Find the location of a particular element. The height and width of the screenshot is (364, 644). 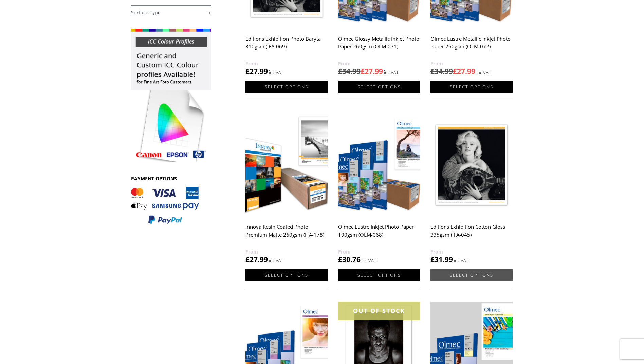

div: OUT OF STOCK is located at coordinates (379, 311).